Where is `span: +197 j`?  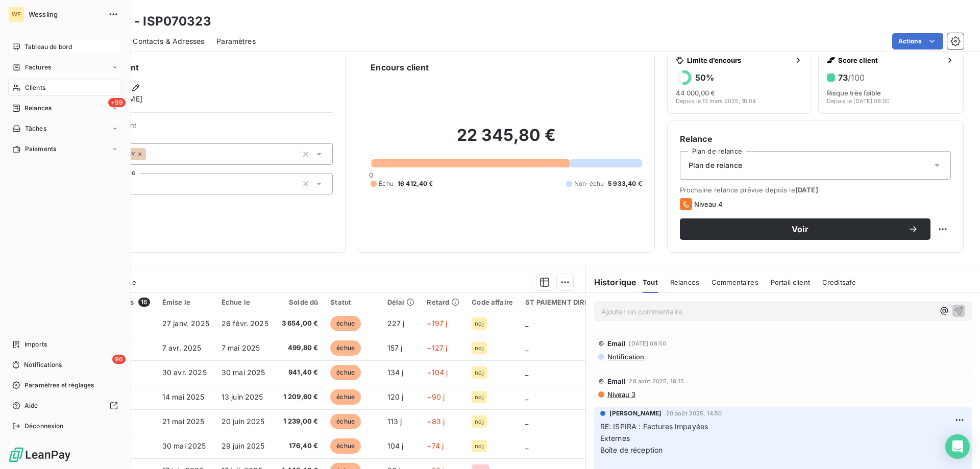 span: +197 j is located at coordinates (437, 323).